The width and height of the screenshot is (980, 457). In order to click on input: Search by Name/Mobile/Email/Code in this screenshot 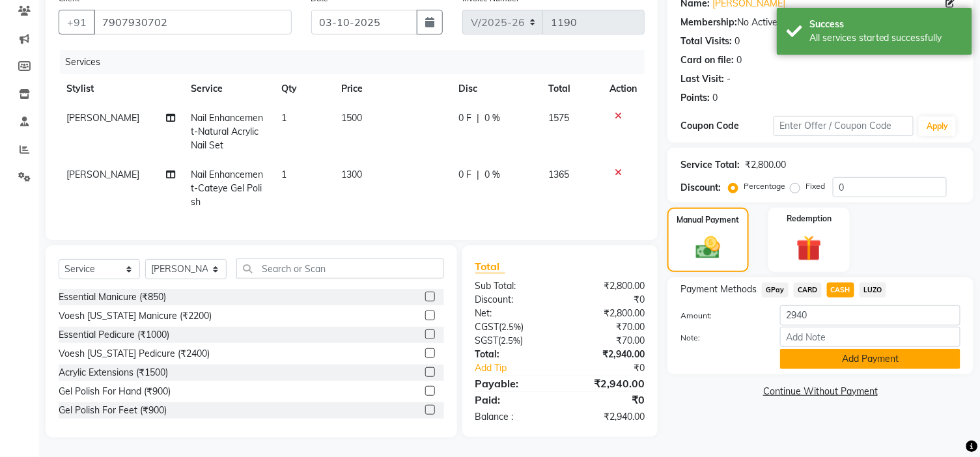, I will do `click(192, 22)`.